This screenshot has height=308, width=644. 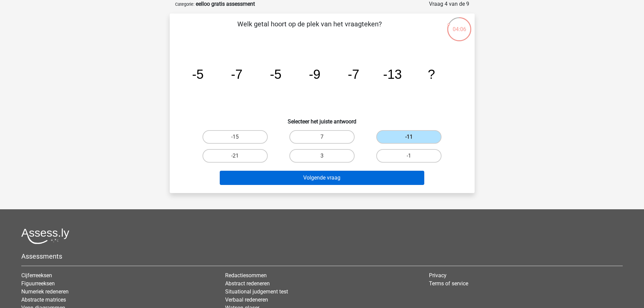 I want to click on a: Abstract redeneren, so click(x=247, y=284).